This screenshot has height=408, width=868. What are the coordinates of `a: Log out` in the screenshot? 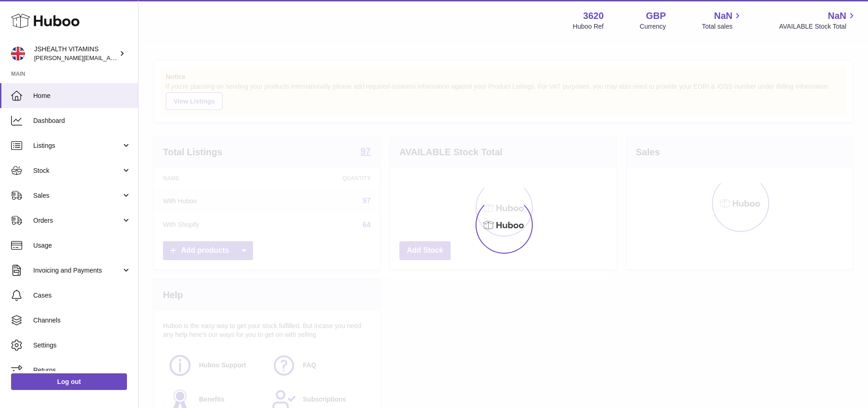 It's located at (69, 382).